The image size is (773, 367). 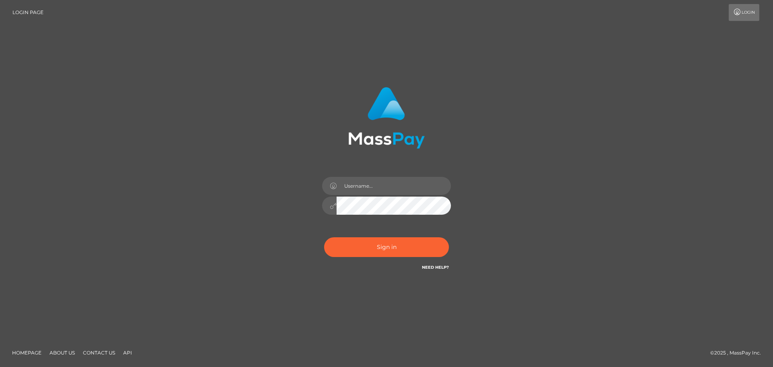 What do you see at coordinates (128, 352) in the screenshot?
I see `a: API` at bounding box center [128, 352].